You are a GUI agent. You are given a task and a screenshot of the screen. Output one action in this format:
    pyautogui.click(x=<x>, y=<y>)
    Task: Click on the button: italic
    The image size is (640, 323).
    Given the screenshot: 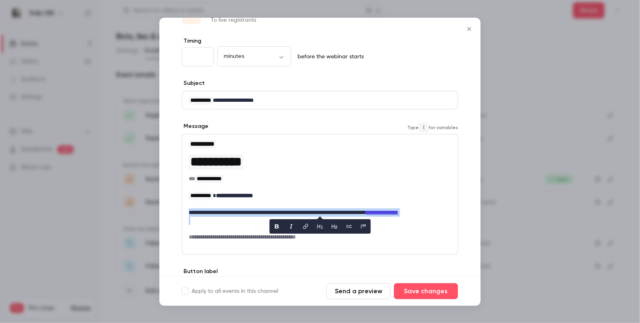 What is the action you would take?
    pyautogui.click(x=291, y=227)
    